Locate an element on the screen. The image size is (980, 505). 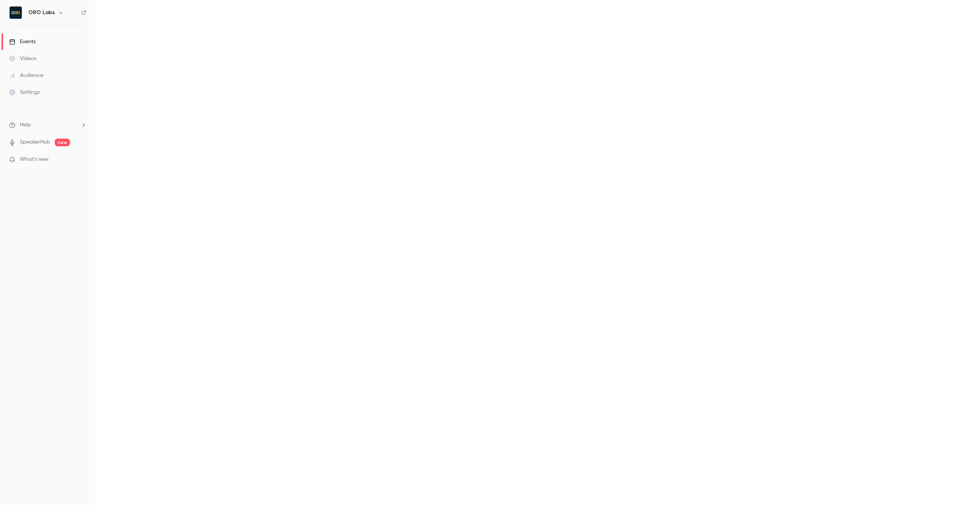
a: SpeakerHub is located at coordinates (35, 142).